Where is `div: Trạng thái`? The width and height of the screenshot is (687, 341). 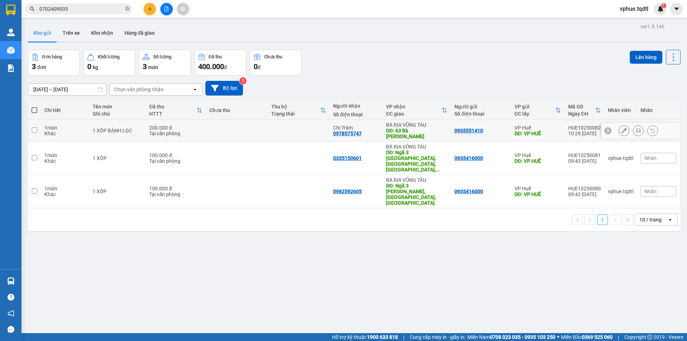 div: Trạng thái is located at coordinates (295, 114).